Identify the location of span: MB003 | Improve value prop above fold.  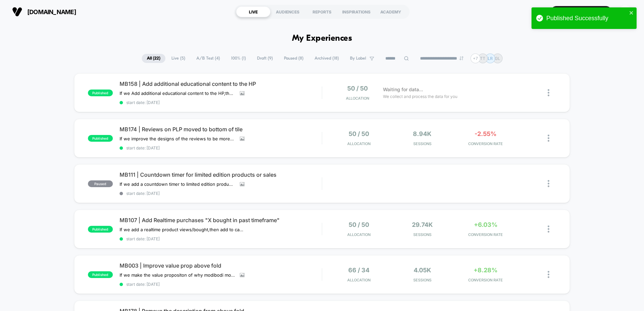
(220, 265).